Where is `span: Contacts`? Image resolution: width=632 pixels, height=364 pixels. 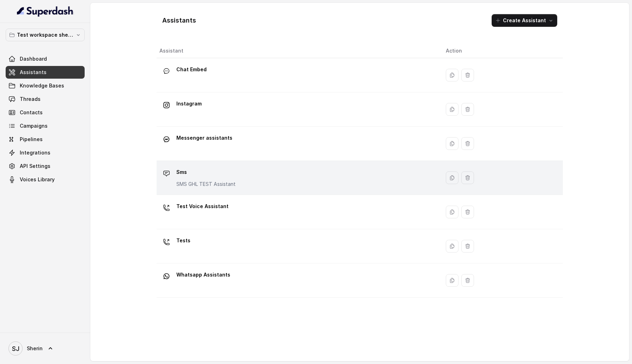
span: Contacts is located at coordinates (31, 112).